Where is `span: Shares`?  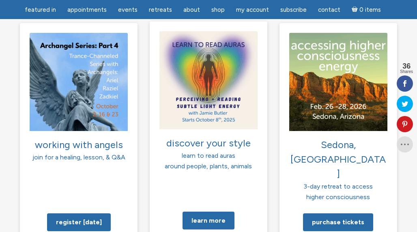 span: Shares is located at coordinates (406, 72).